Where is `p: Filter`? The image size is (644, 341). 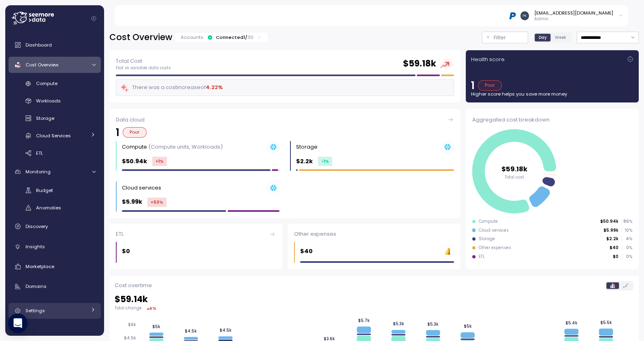
p: Filter is located at coordinates (500, 38).